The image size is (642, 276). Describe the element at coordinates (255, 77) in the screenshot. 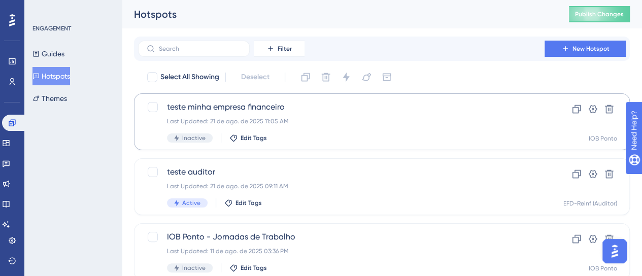

I see `button: Deselect` at that location.